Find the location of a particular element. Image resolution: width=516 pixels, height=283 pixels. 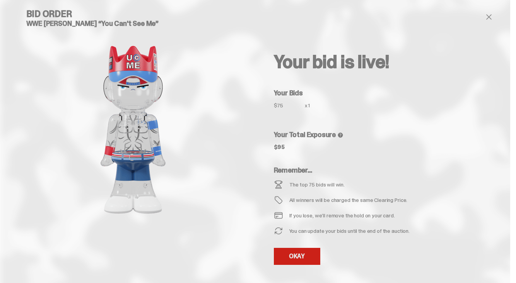

h4: Bid Order is located at coordinates (133, 14).